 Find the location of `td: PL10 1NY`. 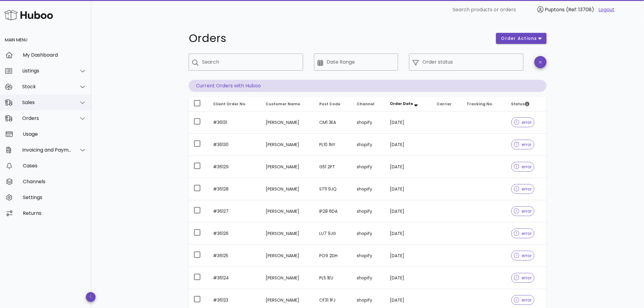

td: PL10 1NY is located at coordinates (333, 145).